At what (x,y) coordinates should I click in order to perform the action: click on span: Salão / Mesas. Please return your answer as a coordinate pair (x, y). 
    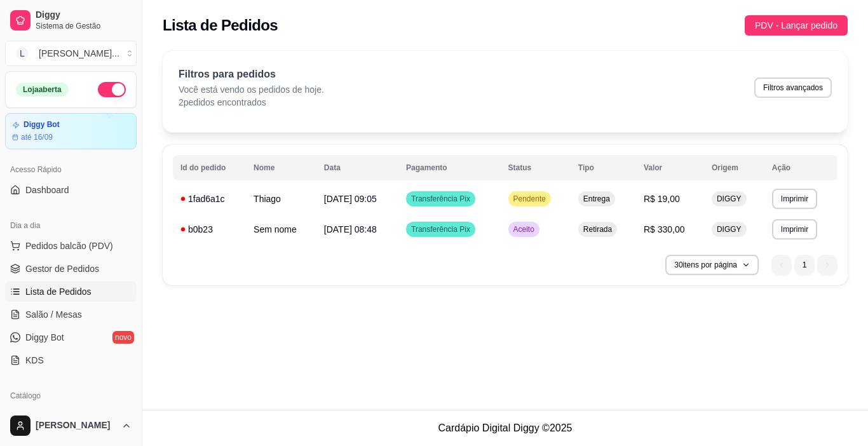
    Looking at the image, I should click on (54, 315).